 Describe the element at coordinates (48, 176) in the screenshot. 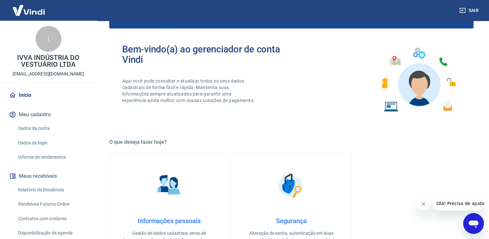

I see `button: Meus recebíveis` at that location.